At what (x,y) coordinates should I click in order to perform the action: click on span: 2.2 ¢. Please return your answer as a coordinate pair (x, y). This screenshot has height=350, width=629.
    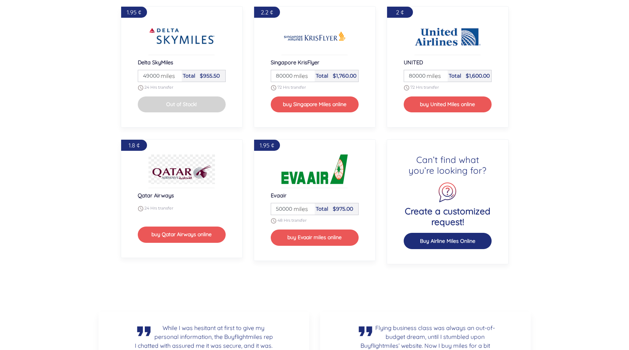
    Looking at the image, I should click on (267, 12).